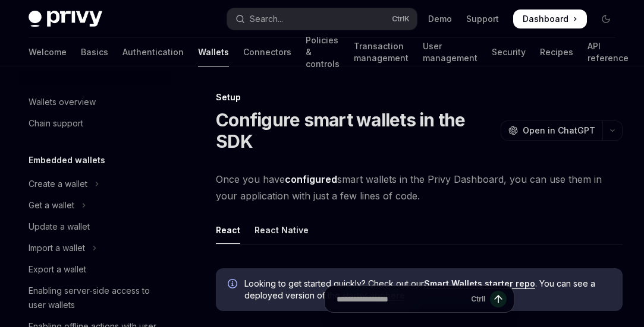  Describe the element at coordinates (95, 249) in the screenshot. I see `button: Toggle Import a wallet section` at that location.